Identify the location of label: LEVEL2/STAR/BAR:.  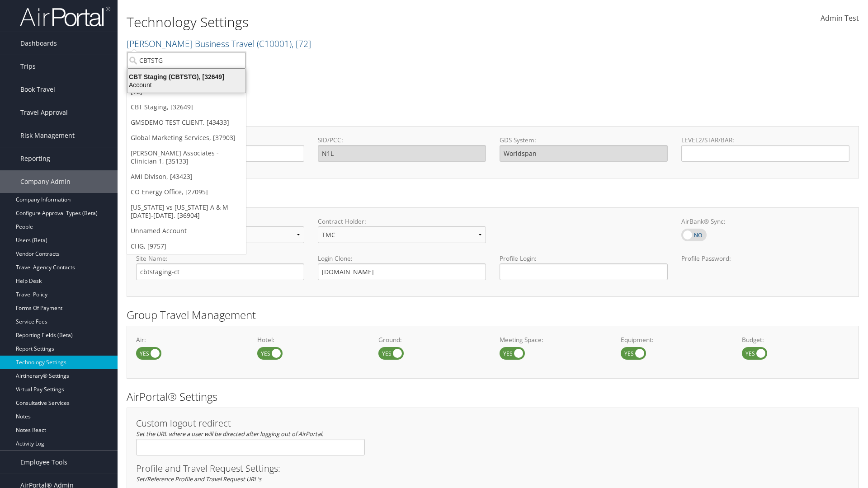
(765, 140).